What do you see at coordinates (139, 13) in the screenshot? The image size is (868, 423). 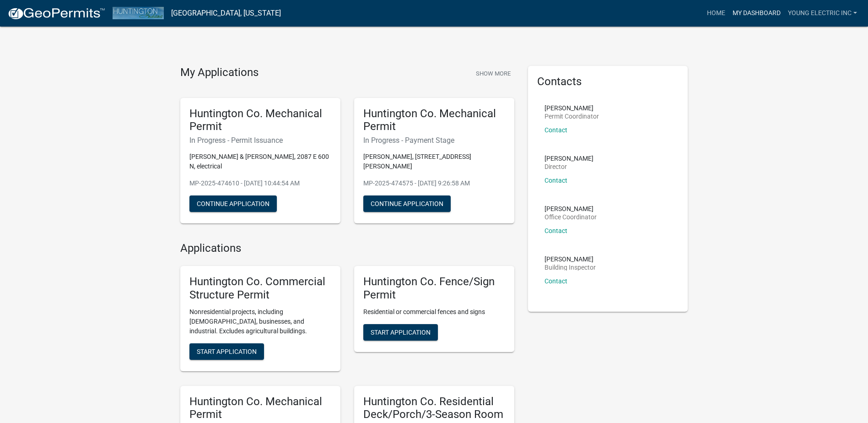 I see `img: Huntington County, Indiana` at bounding box center [139, 13].